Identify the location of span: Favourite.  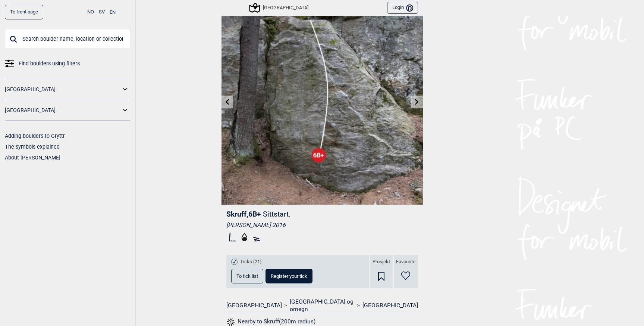
(405, 261).